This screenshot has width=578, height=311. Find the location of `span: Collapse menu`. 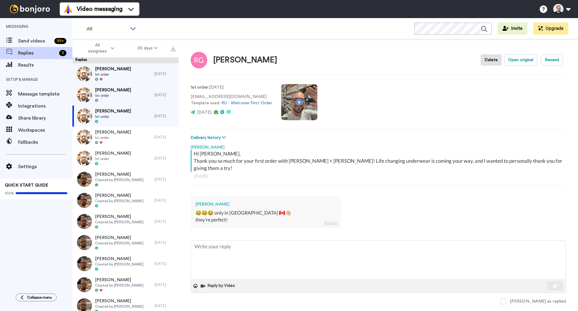

span: Collapse menu is located at coordinates (39, 298).